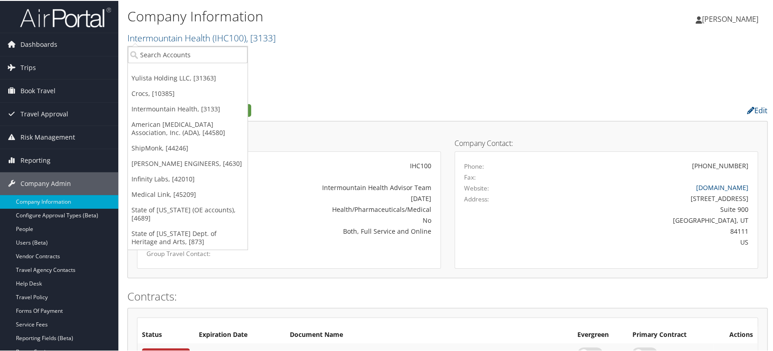 This screenshot has height=351, width=773. Describe the element at coordinates (188, 194) in the screenshot. I see `a: Medical Link, [45209]` at that location.